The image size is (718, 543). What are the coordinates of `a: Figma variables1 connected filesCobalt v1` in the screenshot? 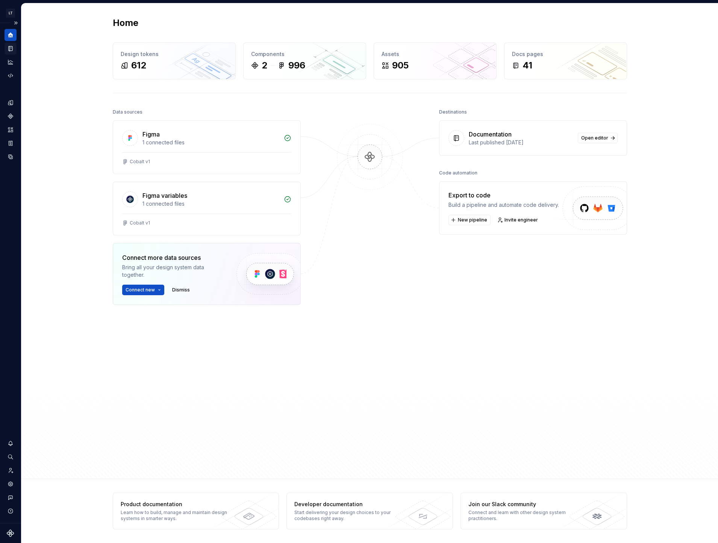 It's located at (207, 208).